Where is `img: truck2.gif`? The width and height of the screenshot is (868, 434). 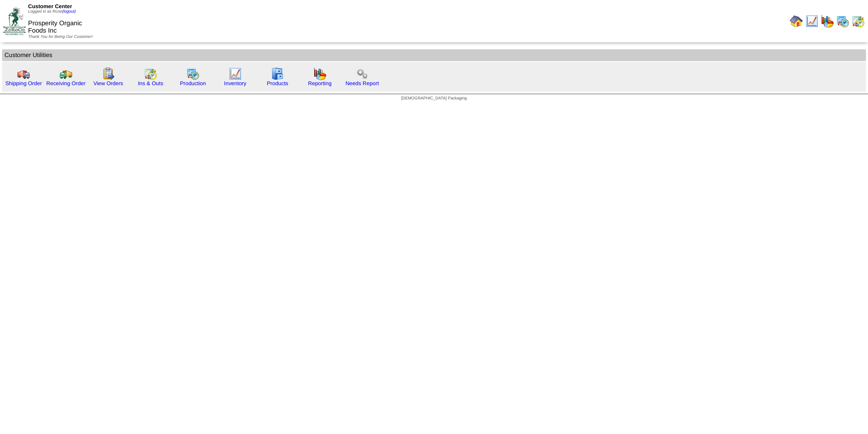 img: truck2.gif is located at coordinates (66, 73).